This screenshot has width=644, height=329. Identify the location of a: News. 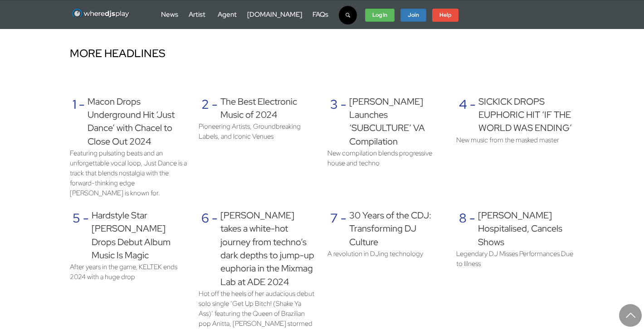
(170, 15).